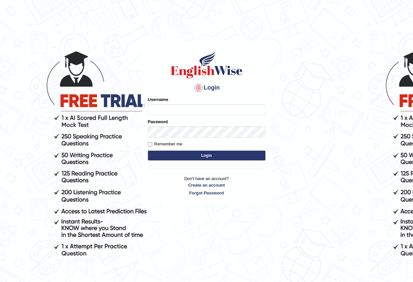 This screenshot has height=282, width=413. I want to click on label: Username, so click(158, 99).